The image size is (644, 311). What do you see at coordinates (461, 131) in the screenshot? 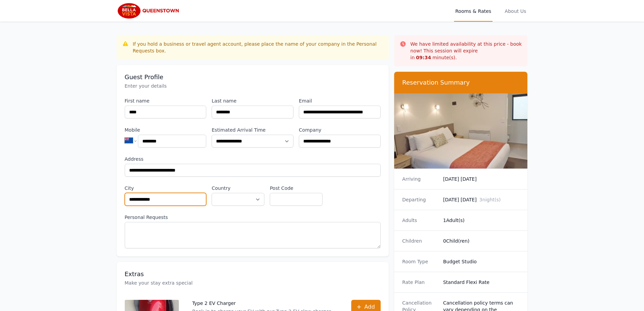
I see `img: Budget Studio` at bounding box center [461, 131].